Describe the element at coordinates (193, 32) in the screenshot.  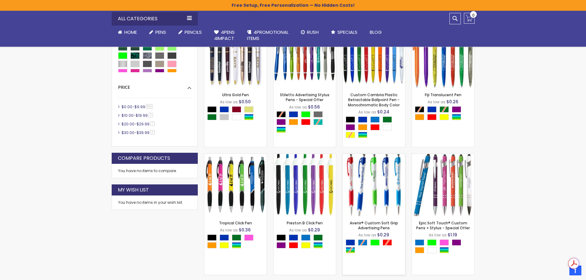
I see `span: Pencils` at that location.